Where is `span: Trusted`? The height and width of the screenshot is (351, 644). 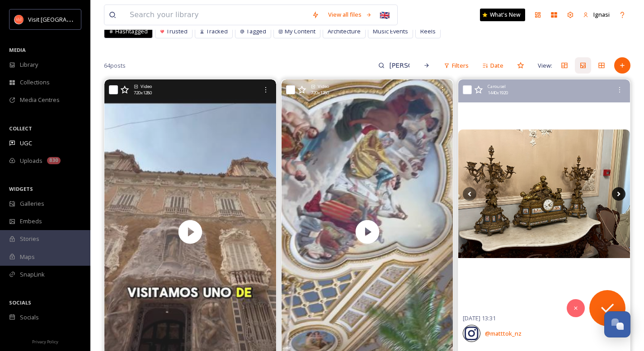 span: Trusted is located at coordinates (177, 32).